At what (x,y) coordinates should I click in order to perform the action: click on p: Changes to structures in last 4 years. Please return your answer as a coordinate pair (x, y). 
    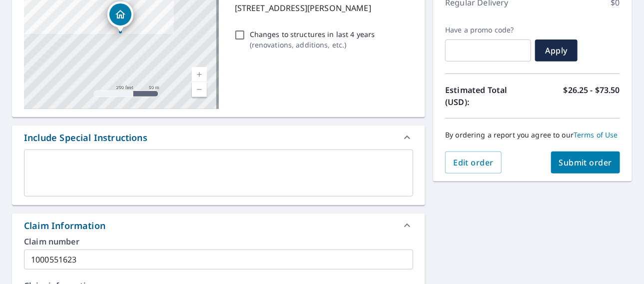
    Looking at the image, I should click on (312, 34).